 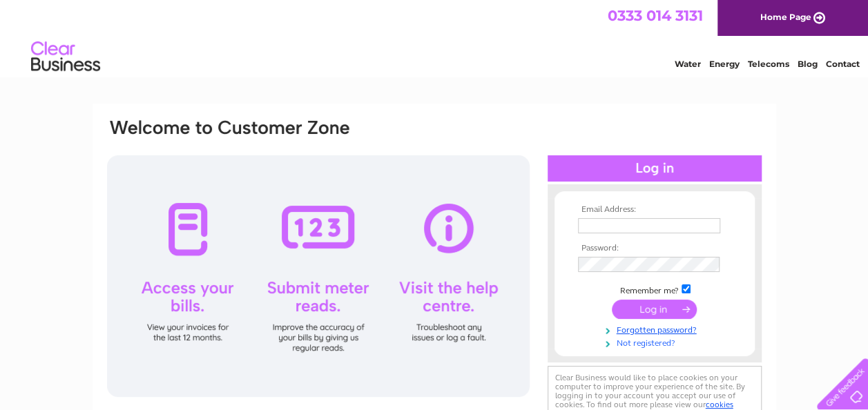 What do you see at coordinates (725, 63) in the screenshot?
I see `a: Energy` at bounding box center [725, 63].